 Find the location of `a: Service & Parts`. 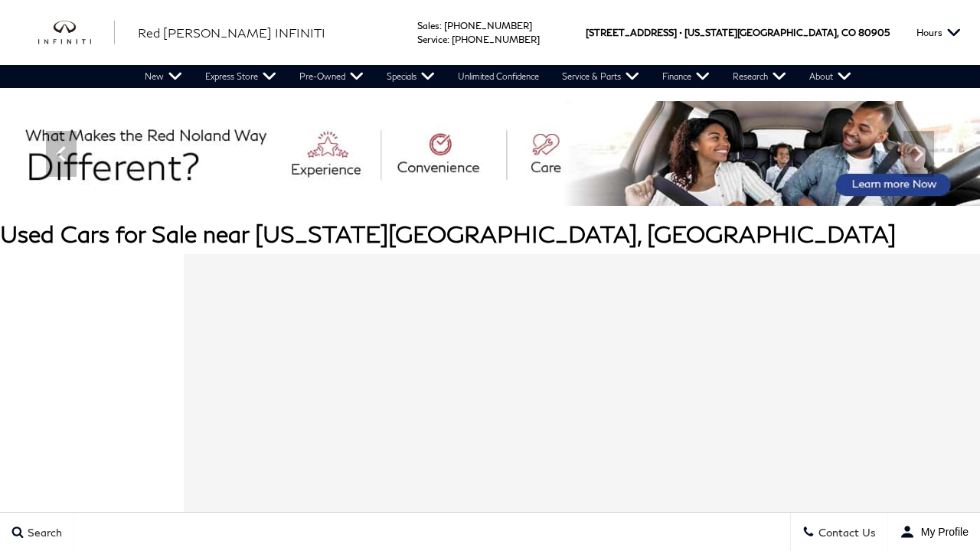

a: Service & Parts is located at coordinates (600, 77).